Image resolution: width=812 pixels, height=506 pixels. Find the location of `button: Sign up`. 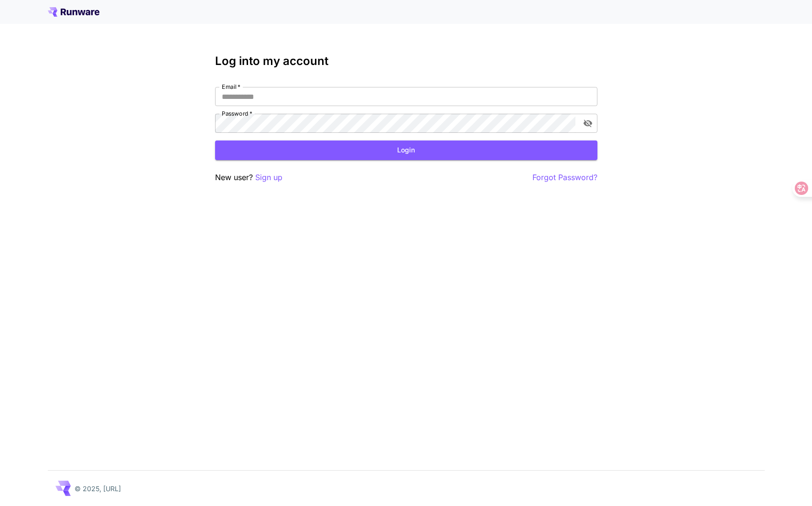

button: Sign up is located at coordinates (269, 178).